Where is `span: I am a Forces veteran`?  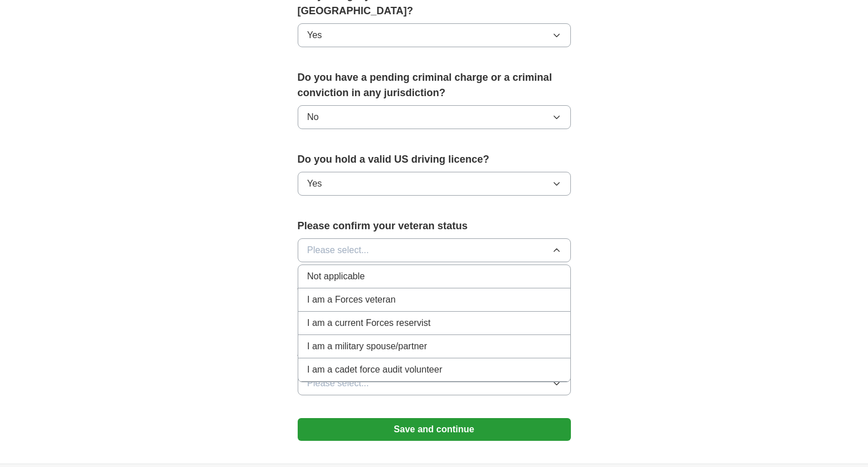 span: I am a Forces veteran is located at coordinates (352, 299).